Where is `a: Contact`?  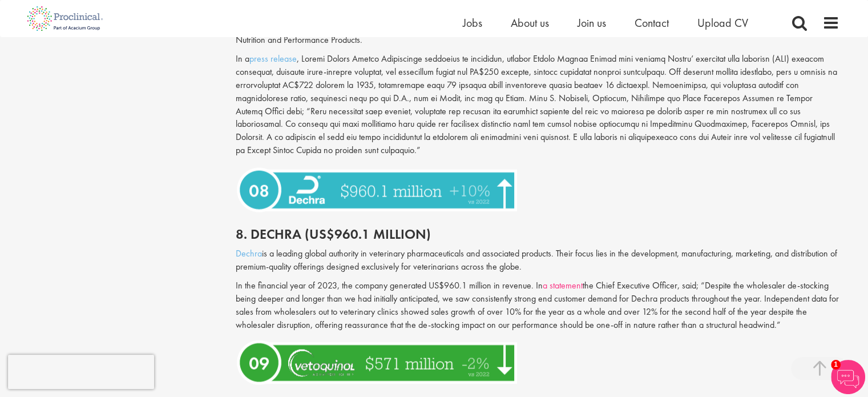
a: Contact is located at coordinates (652, 23).